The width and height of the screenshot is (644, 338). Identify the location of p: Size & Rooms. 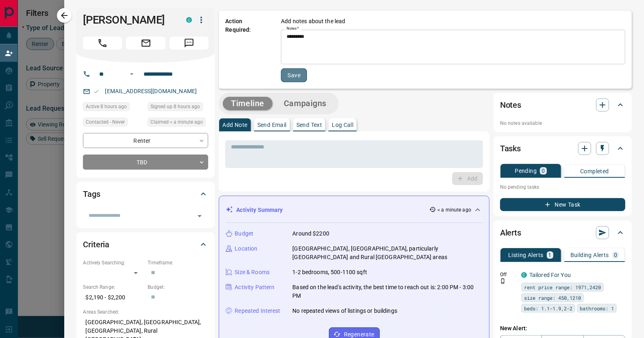
(252, 272).